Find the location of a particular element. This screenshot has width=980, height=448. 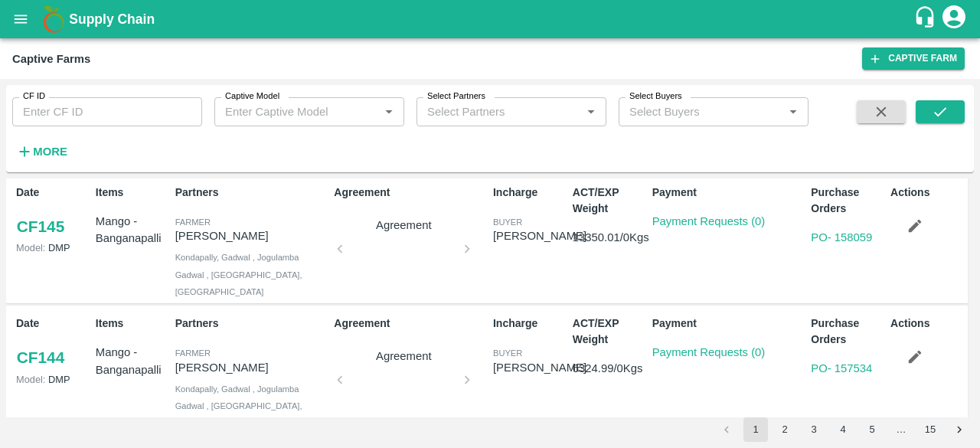

div: Captive Farms is located at coordinates (51, 59).